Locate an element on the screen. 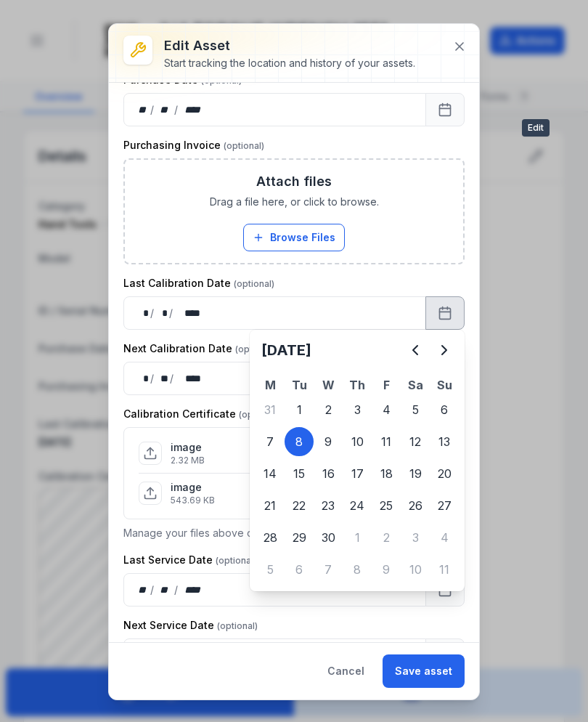 This screenshot has width=588, height=722. div: Friday 2 May 2025 is located at coordinates (386, 538).